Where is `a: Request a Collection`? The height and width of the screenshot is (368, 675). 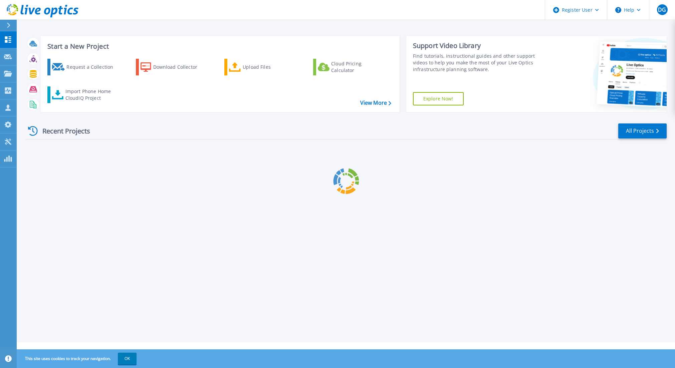
a: Request a Collection is located at coordinates (85, 67).